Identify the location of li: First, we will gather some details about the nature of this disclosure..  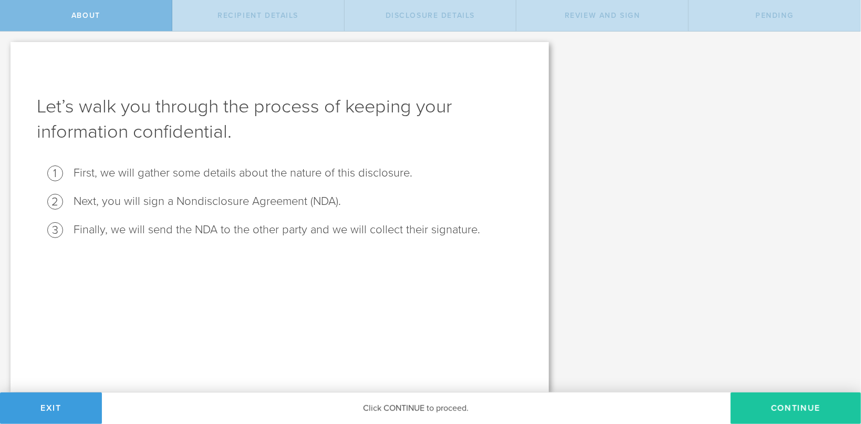
(298, 173).